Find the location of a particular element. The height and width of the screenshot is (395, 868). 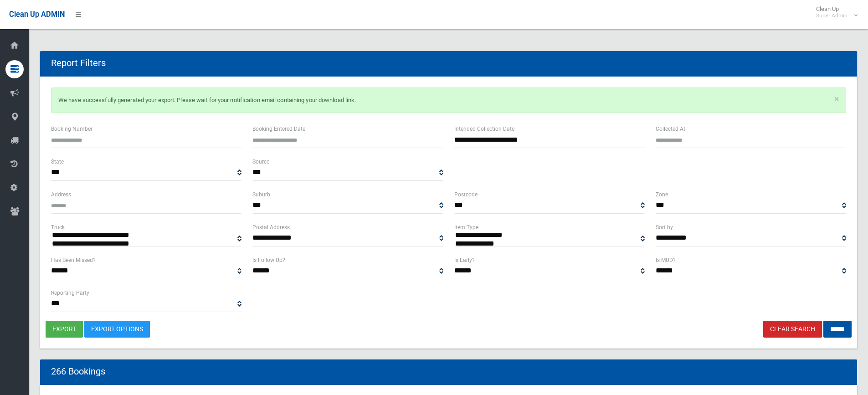

label: Booking Entered Date is located at coordinates (279, 129).